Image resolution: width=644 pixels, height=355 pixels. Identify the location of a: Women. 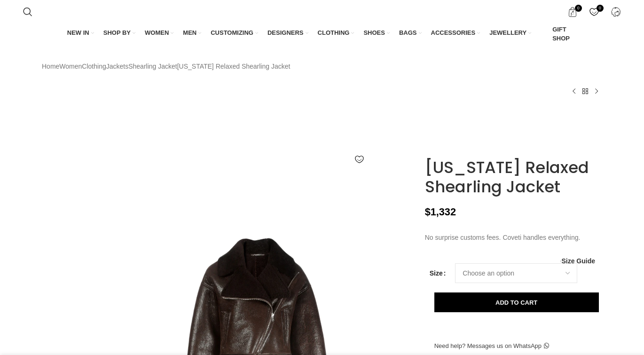
(71, 66).